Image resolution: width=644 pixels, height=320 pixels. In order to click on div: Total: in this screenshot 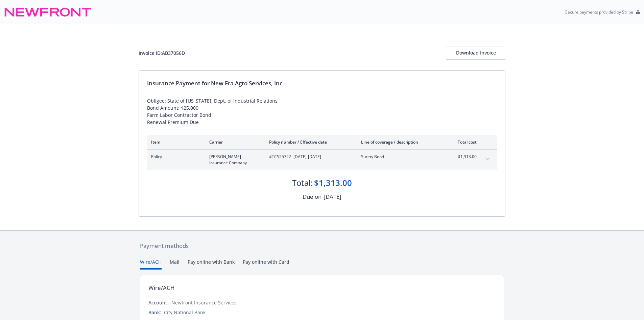, I will do `click(302, 183)`.